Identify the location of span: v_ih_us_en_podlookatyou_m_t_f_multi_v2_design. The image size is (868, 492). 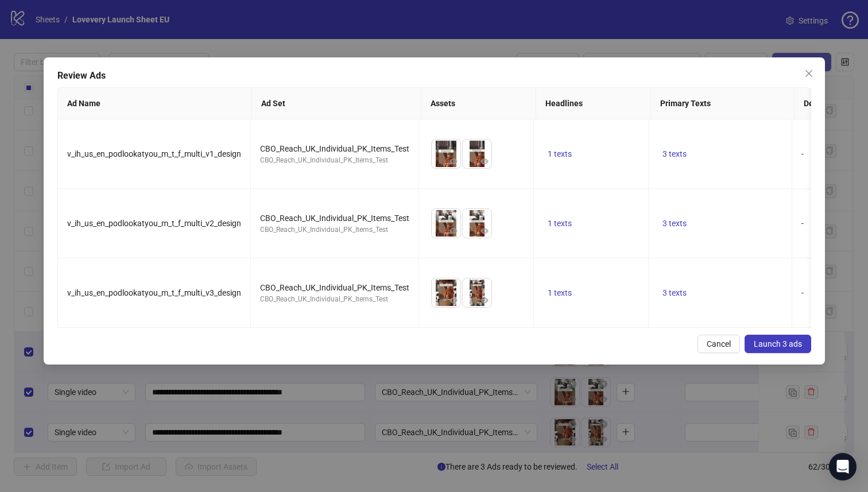
(154, 223).